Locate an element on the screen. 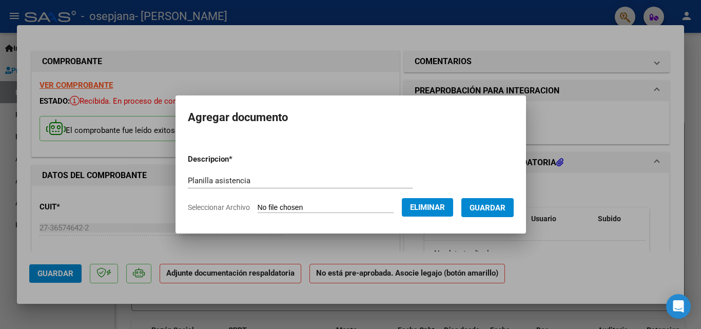 This screenshot has height=329, width=701. div: Open Intercom Messenger is located at coordinates (678, 306).